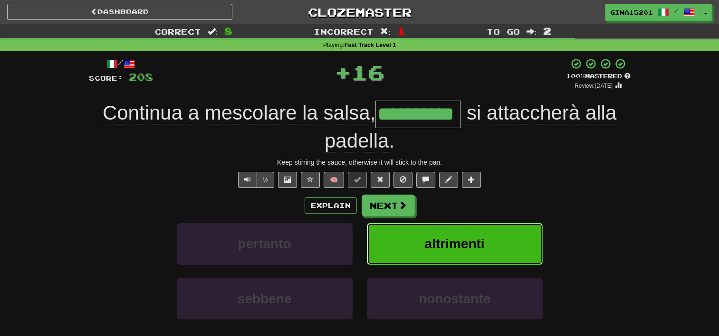  What do you see at coordinates (401, 31) in the screenshot?
I see `span: 1` at bounding box center [401, 31].